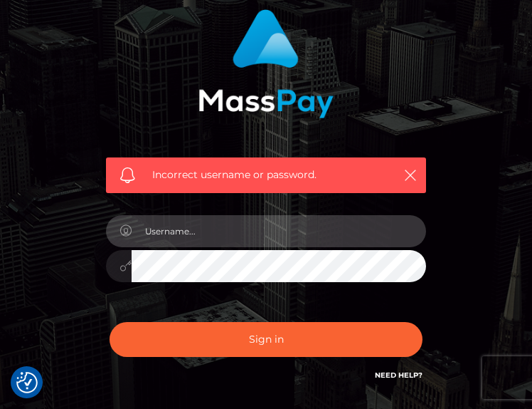  I want to click on img: Revisit consent button, so click(27, 382).